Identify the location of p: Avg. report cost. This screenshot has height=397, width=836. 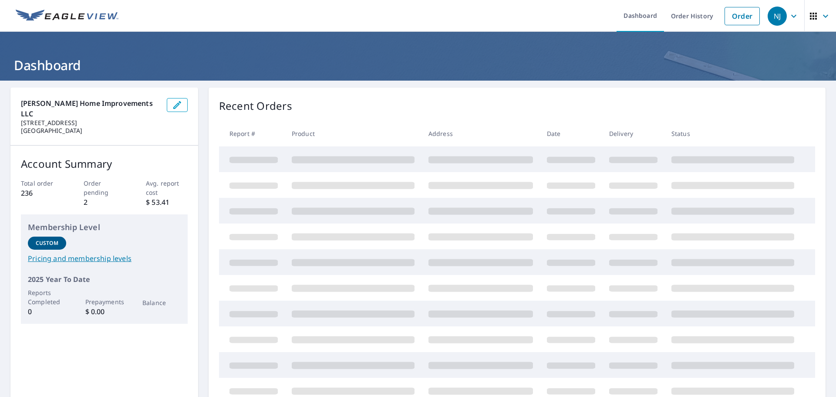
(167, 188).